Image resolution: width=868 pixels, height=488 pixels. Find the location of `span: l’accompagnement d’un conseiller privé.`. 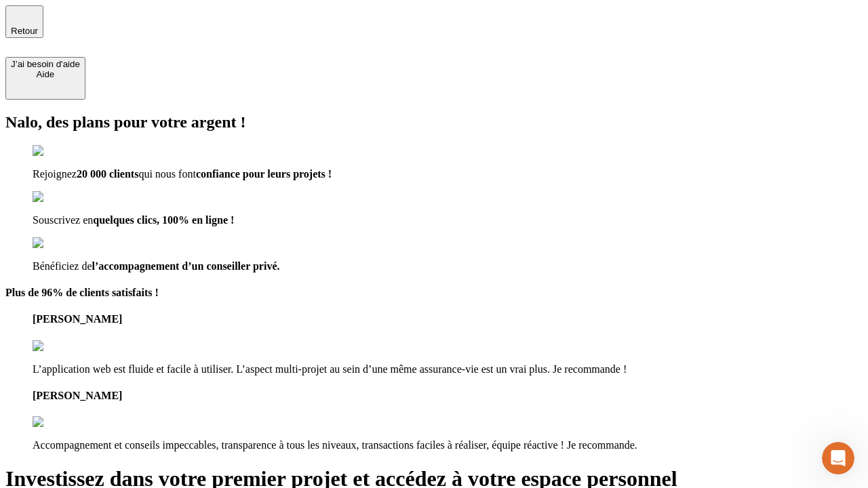

span: l’accompagnement d’un conseiller privé. is located at coordinates (186, 266).